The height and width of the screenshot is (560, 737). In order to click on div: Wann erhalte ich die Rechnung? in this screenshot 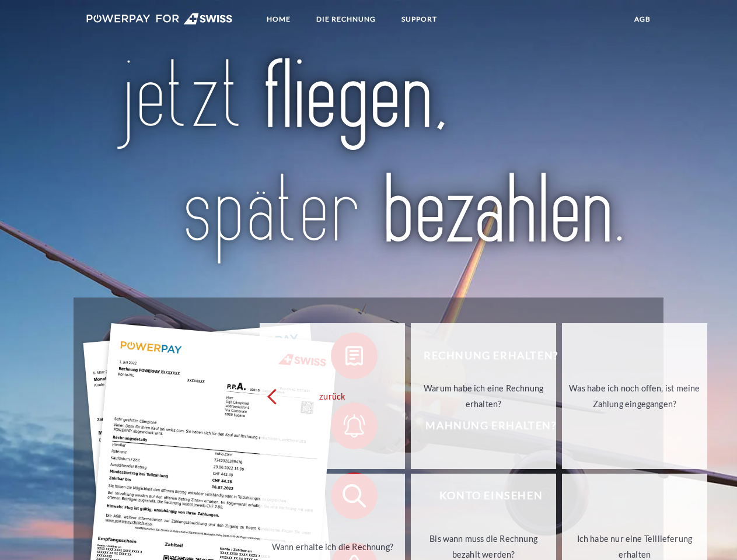, I will do `click(332, 546)`.